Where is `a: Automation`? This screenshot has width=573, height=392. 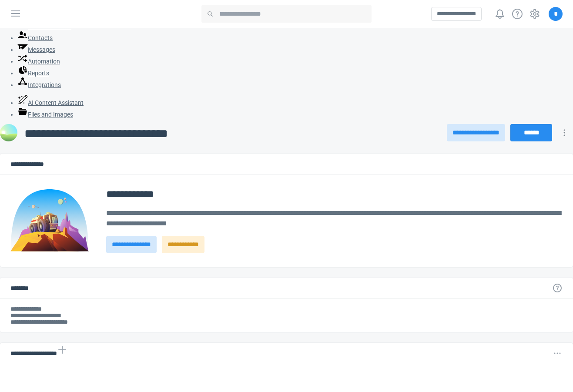 a: Automation is located at coordinates (39, 61).